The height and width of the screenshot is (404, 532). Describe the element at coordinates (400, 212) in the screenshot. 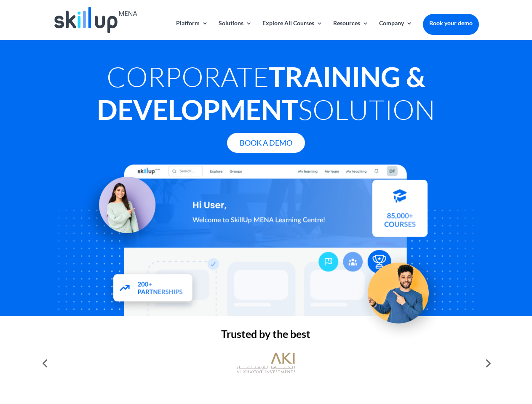

I see `img: Courses library - SkillUp MENA` at that location.